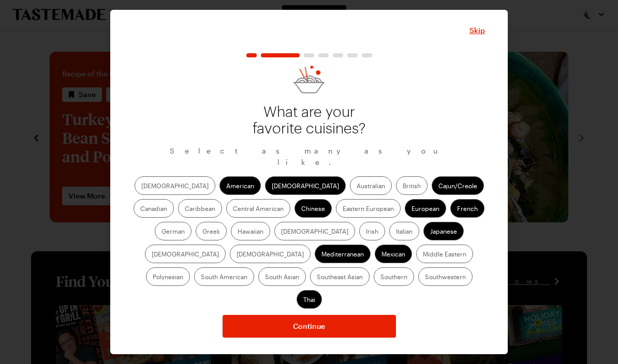 The height and width of the screenshot is (364, 618). What do you see at coordinates (372, 231) in the screenshot?
I see `label: Irish` at bounding box center [372, 231].